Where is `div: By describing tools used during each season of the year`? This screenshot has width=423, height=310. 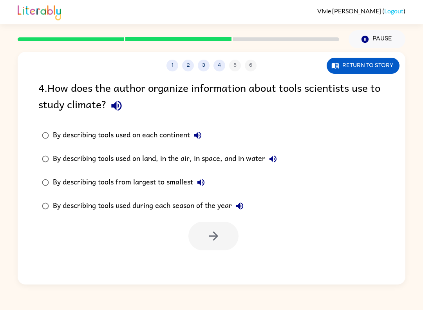
div: By describing tools used during each season of the year is located at coordinates (150, 206).